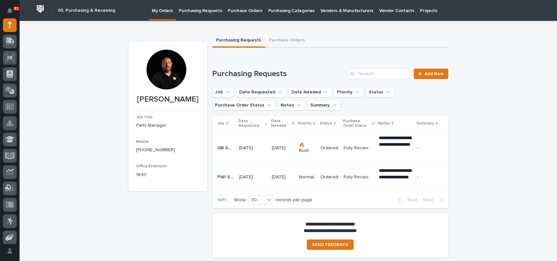 This screenshot has height=261, width=557. Describe the element at coordinates (239, 41) in the screenshot. I see `button: Purchasing Requests` at that location.